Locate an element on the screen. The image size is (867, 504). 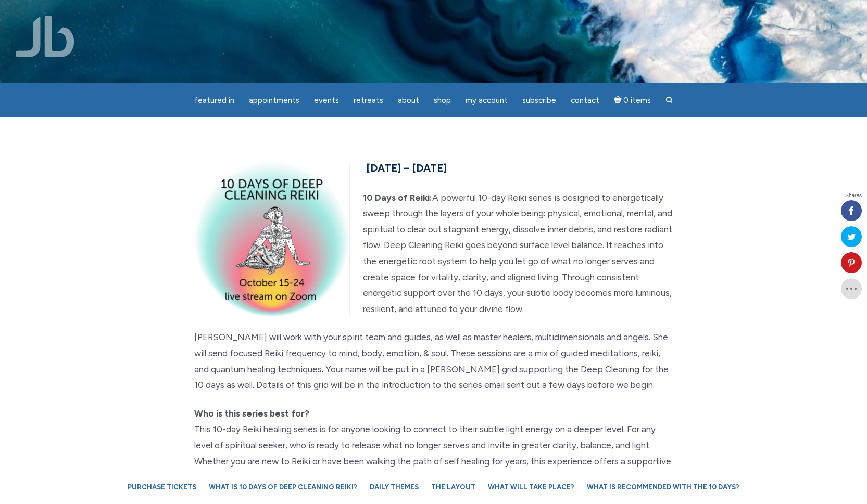
span: Events is located at coordinates (326, 100).